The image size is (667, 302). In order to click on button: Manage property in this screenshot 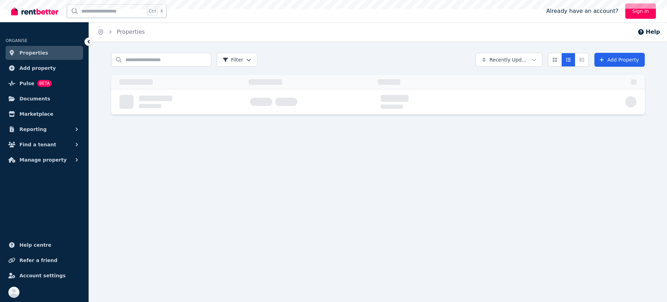, I will do `click(44, 160)`.